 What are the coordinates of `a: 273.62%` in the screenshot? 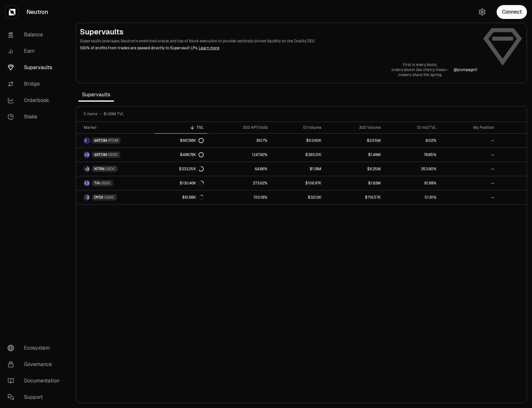 It's located at (239, 183).